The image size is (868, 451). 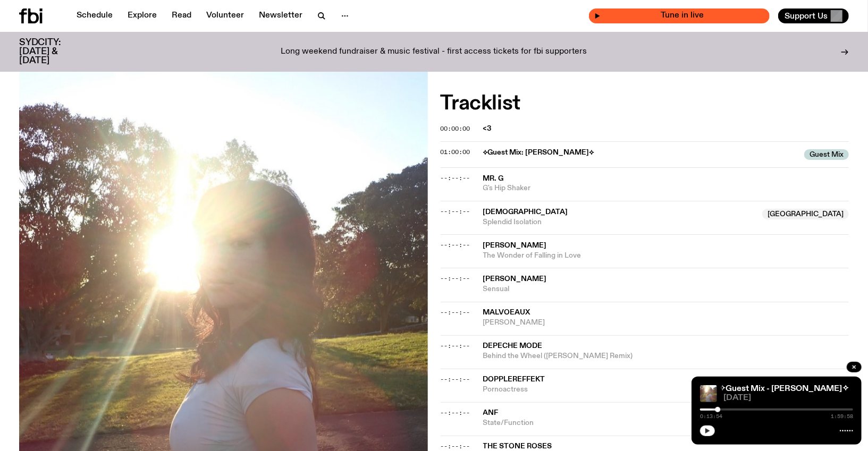 I want to click on span: Guest Mix, so click(x=827, y=154).